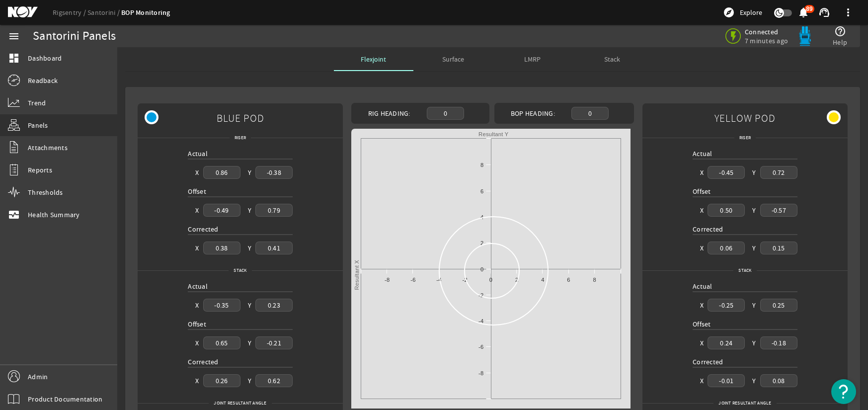  Describe the element at coordinates (726, 342) in the screenshot. I see `div: 0.24` at that location.